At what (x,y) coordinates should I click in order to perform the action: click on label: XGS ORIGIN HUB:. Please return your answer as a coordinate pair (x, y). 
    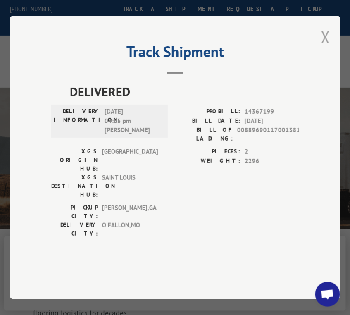
    Looking at the image, I should click on (74, 160).